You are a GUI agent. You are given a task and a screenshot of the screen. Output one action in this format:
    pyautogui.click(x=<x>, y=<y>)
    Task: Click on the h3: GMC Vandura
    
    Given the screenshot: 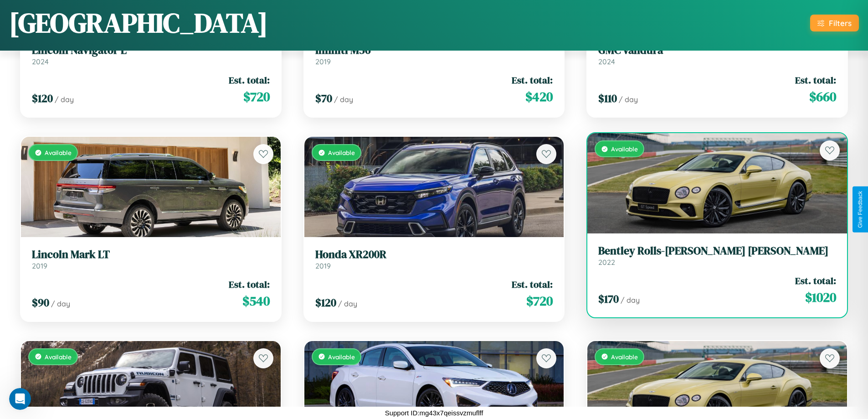 What is the action you would take?
    pyautogui.click(x=717, y=50)
    